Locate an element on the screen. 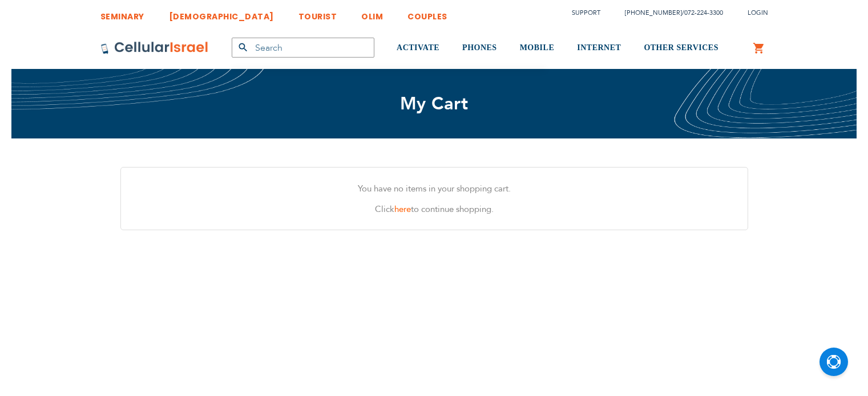 Image resolution: width=868 pixels, height=396 pixels. a: OLIM is located at coordinates (372, 13).